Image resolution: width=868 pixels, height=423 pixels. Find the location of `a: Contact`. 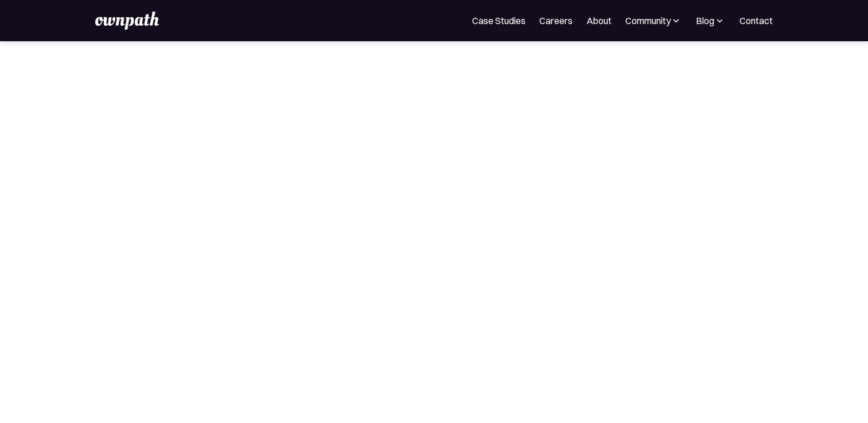

a: Contact is located at coordinates (756, 21).